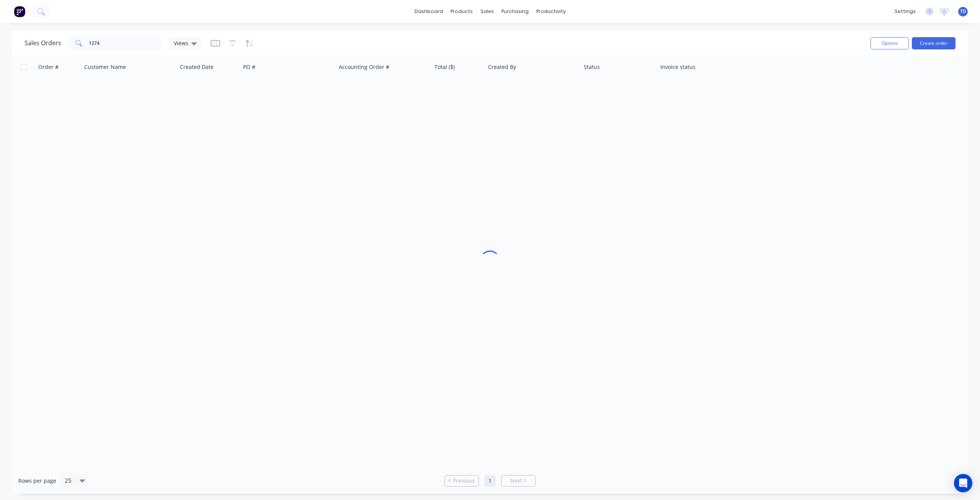 Image resolution: width=980 pixels, height=500 pixels. Describe the element at coordinates (464, 481) in the screenshot. I see `span: Previous` at that location.